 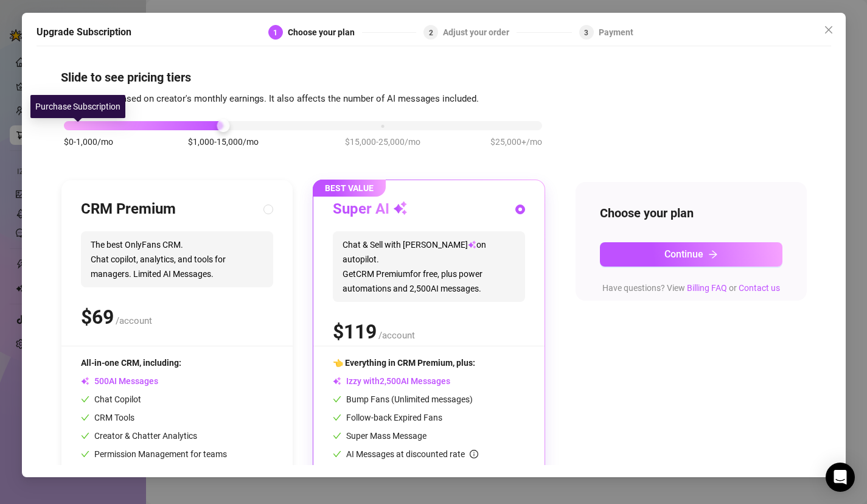 I want to click on span: 👈 Everything in CRM Premium, plus:, so click(x=404, y=362).